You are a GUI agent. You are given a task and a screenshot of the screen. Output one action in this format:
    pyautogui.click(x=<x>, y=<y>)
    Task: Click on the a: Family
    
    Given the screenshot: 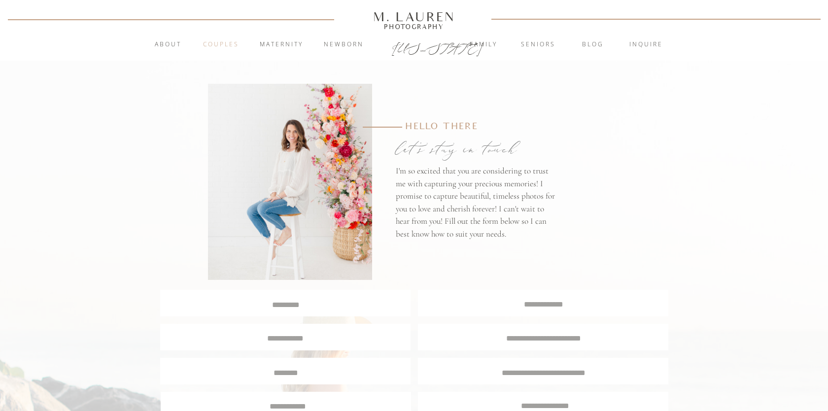 What is the action you would take?
    pyautogui.click(x=483, y=45)
    